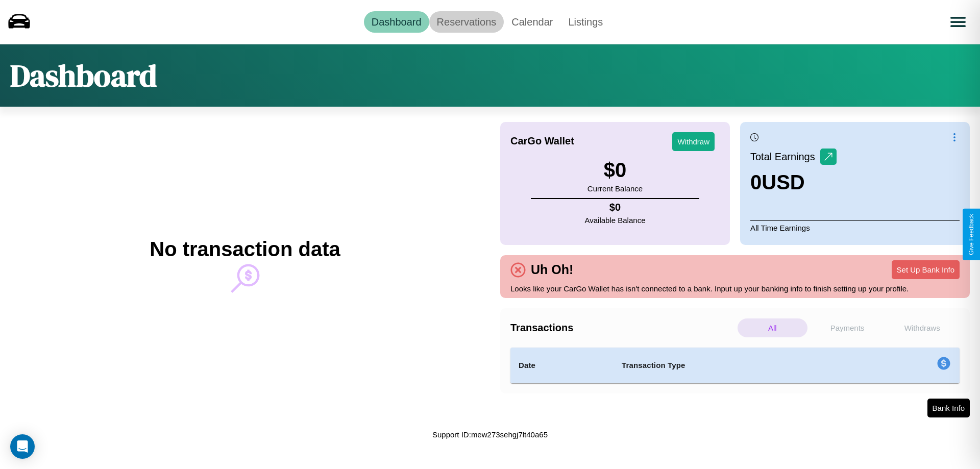 Image resolution: width=980 pixels, height=469 pixels. I want to click on button: Open menu, so click(958, 22).